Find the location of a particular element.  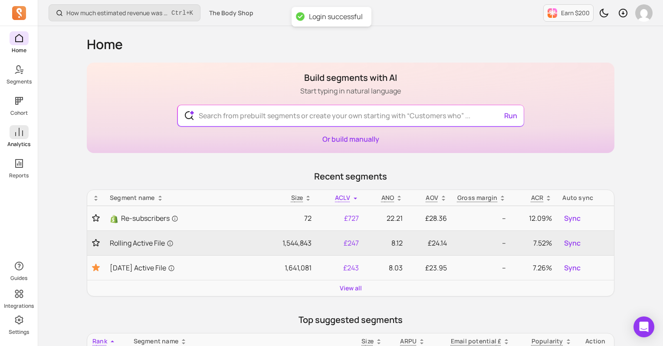

p: Analytics is located at coordinates (19, 144).